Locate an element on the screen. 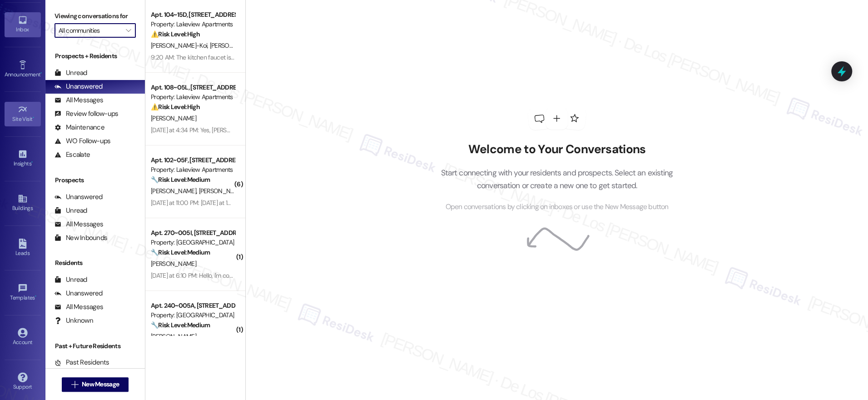 This screenshot has width=868, height=400. div: Past + Future Residents is located at coordinates (95, 346).